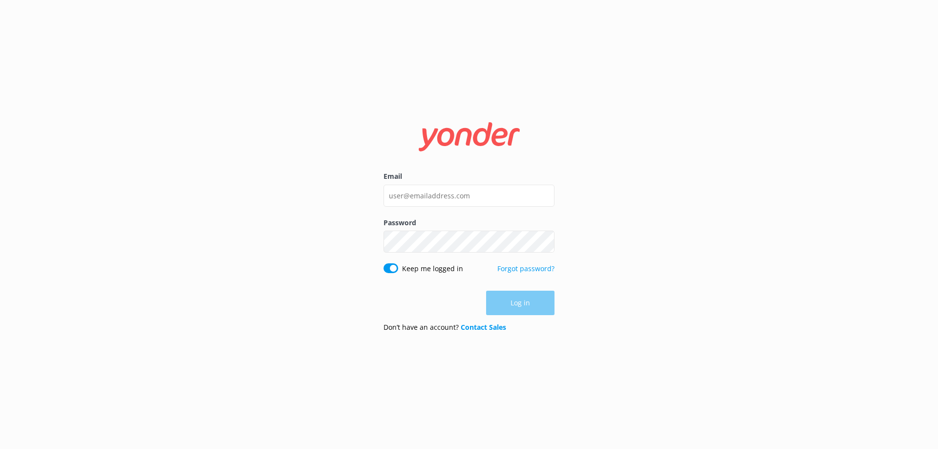 This screenshot has width=938, height=449. Describe the element at coordinates (469, 223) in the screenshot. I see `label: Password` at that location.